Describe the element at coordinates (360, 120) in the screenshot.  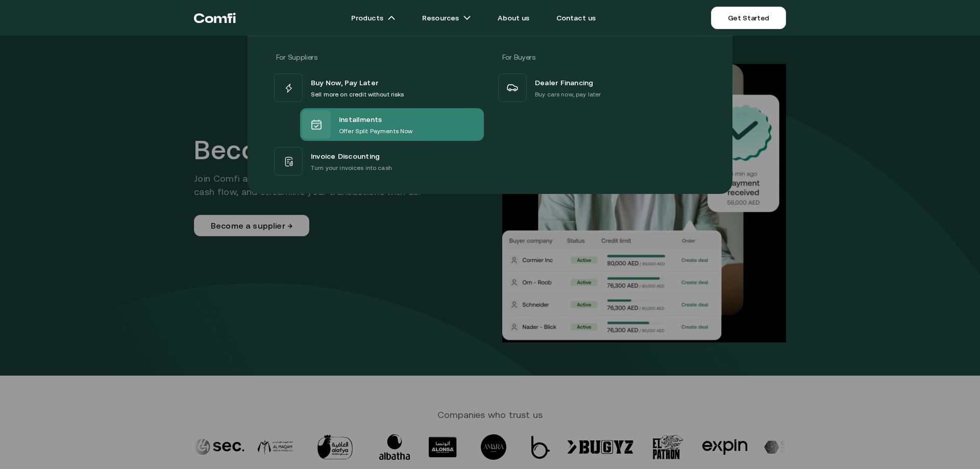
I see `span: Installments` at that location.